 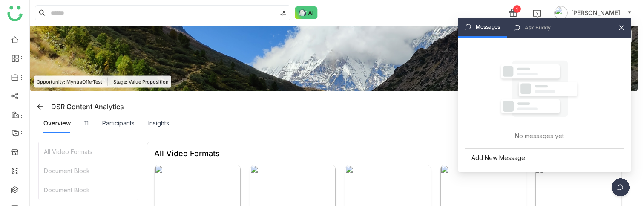 What do you see at coordinates (488, 27) in the screenshot?
I see `div: Messages` at bounding box center [488, 27].